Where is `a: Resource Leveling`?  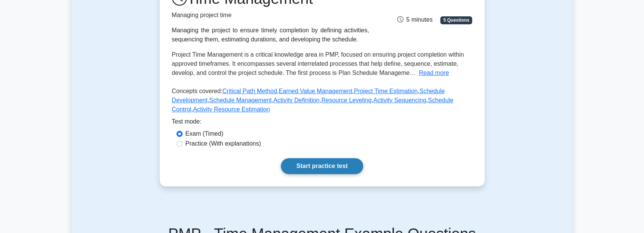
a: Resource Leveling is located at coordinates (346, 100).